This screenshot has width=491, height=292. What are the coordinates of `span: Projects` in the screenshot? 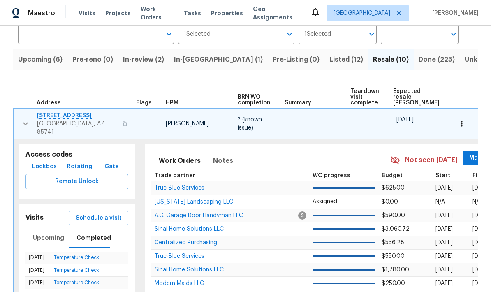 It's located at (118, 13).